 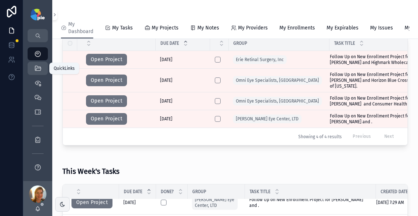 I want to click on a: My Notes, so click(x=205, y=29).